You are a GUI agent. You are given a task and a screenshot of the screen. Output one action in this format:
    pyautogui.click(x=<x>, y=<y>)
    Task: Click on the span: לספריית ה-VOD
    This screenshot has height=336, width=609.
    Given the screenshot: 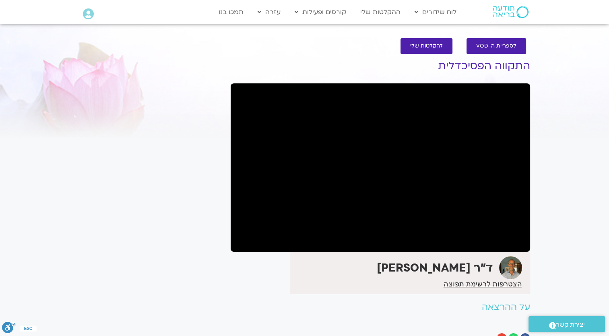 What is the action you would take?
    pyautogui.click(x=496, y=46)
    